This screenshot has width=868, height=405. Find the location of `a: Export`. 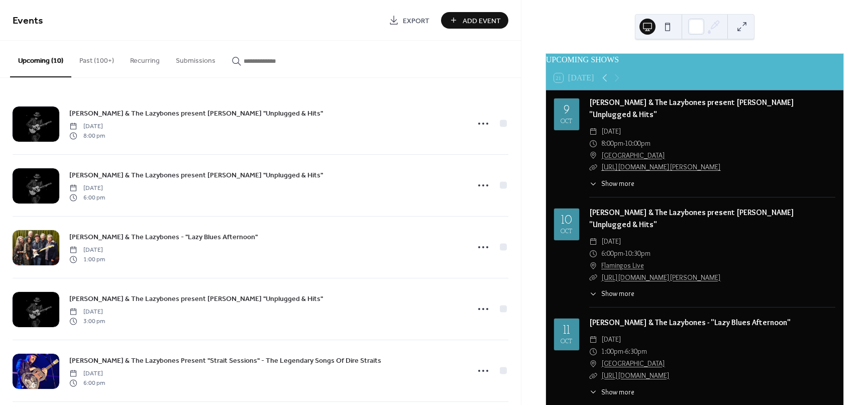

a: Export is located at coordinates (409, 20).